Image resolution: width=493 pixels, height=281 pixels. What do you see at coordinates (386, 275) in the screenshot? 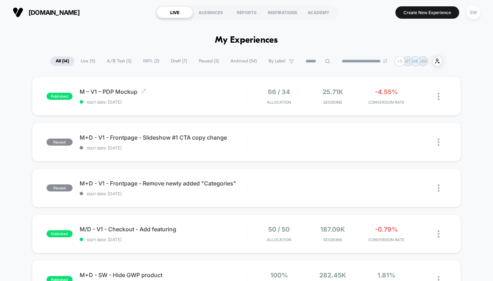
I see `span: 1.81%` at bounding box center [386, 275].